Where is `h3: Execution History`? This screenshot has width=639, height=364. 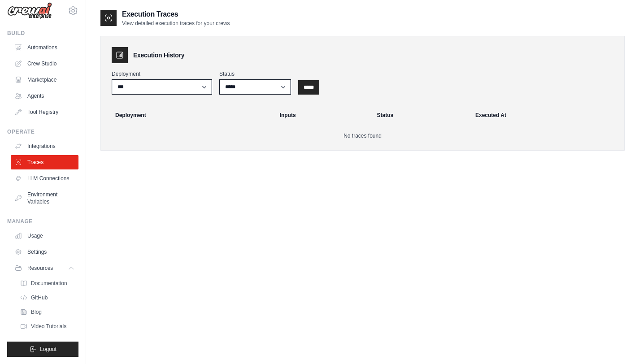
h3: Execution History is located at coordinates (159, 55).